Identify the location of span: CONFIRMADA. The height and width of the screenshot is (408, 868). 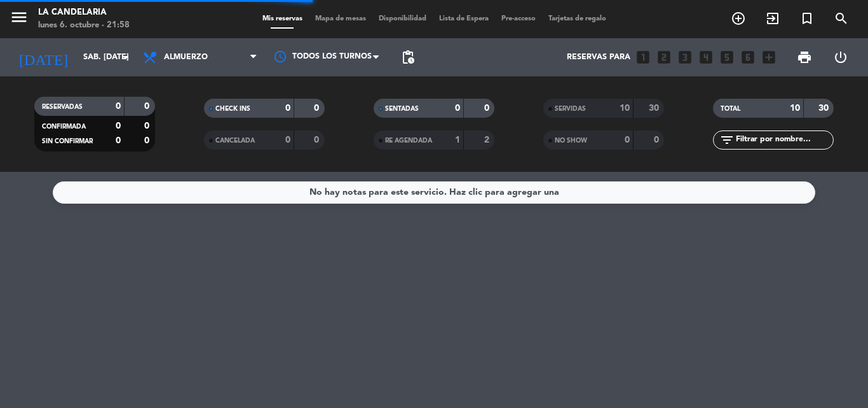
(63, 127).